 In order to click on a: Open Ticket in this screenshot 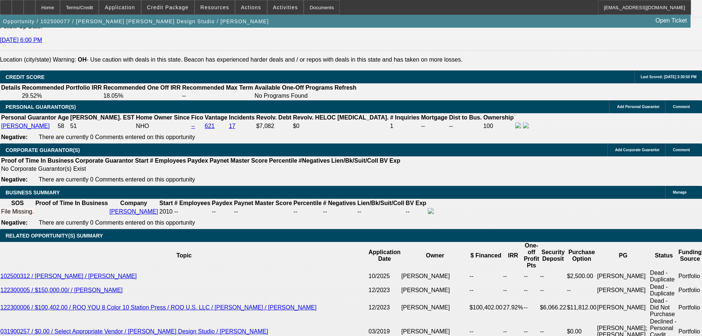, I will do `click(671, 21)`.